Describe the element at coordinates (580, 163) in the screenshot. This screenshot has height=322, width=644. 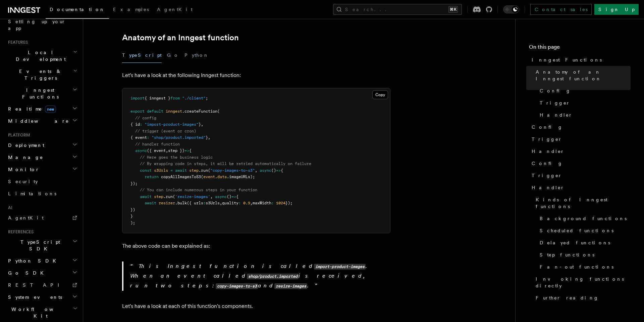
I see `a: Config` at that location.